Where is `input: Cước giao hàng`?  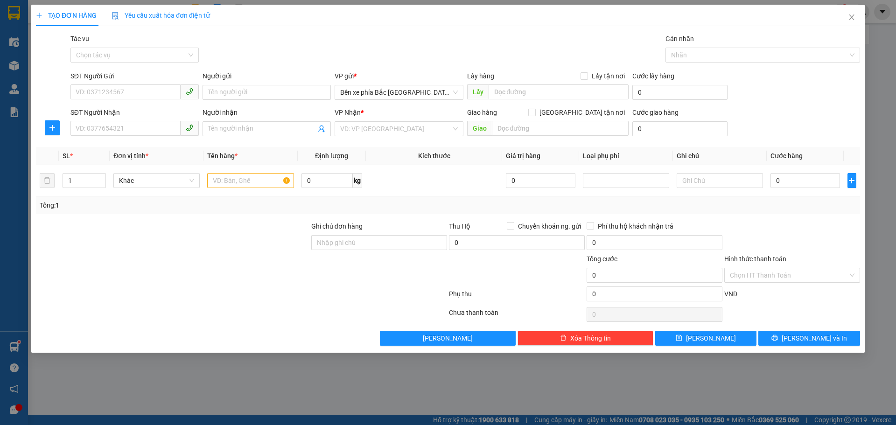 input: Cước giao hàng is located at coordinates (680, 129).